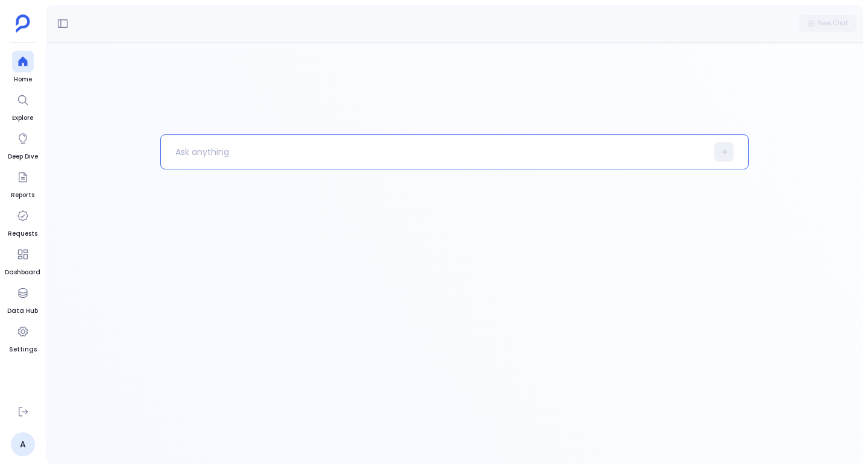 Image resolution: width=868 pixels, height=469 pixels. What do you see at coordinates (23, 118) in the screenshot?
I see `span: Explore` at bounding box center [23, 118].